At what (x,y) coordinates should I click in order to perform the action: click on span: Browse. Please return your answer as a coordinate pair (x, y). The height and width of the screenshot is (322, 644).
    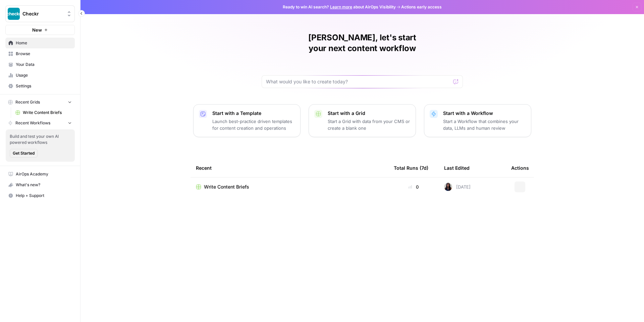
    Looking at the image, I should click on (44, 54).